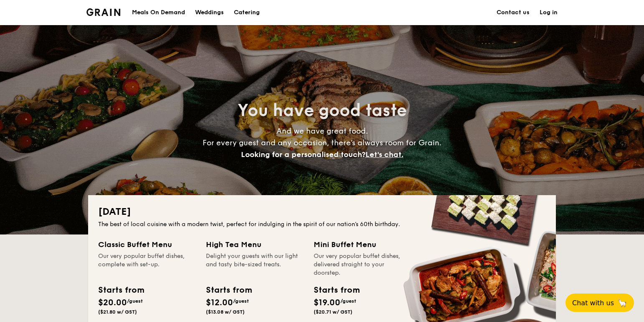 This screenshot has height=322, width=644. I want to click on span: $12.00, so click(219, 302).